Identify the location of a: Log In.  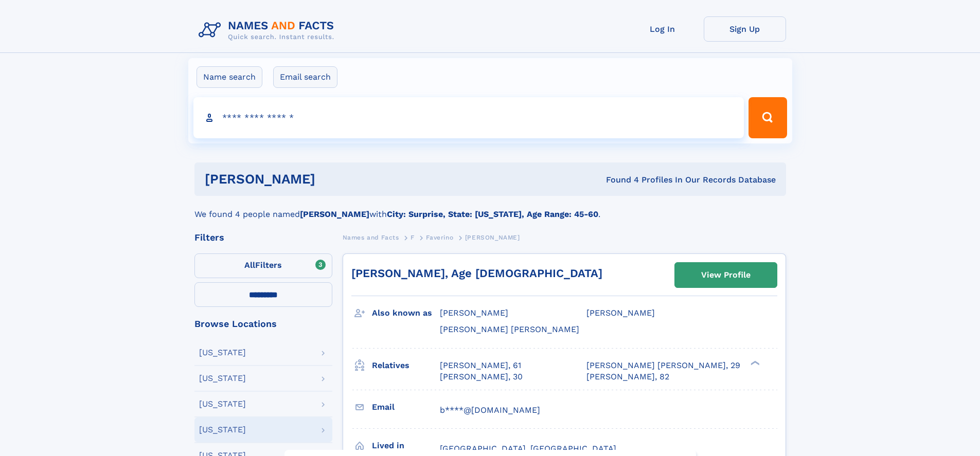
(662, 29).